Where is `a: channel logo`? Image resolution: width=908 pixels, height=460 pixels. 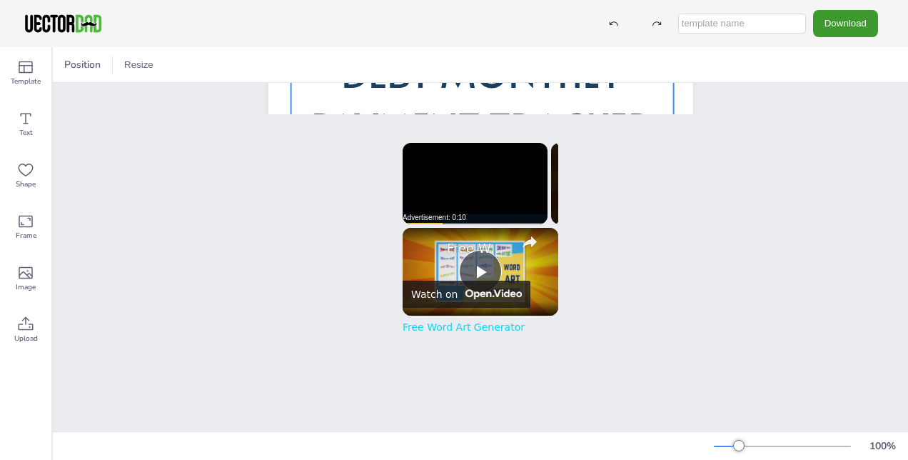
a: channel logo is located at coordinates (425, 251).